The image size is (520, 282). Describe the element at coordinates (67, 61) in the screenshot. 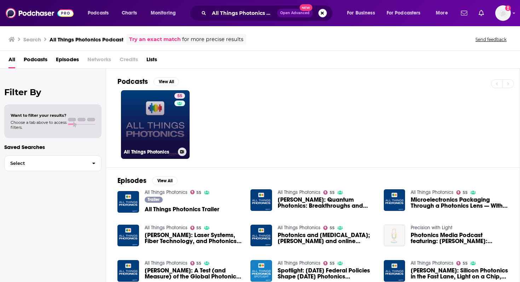

I see `a: Episodes` at that location.